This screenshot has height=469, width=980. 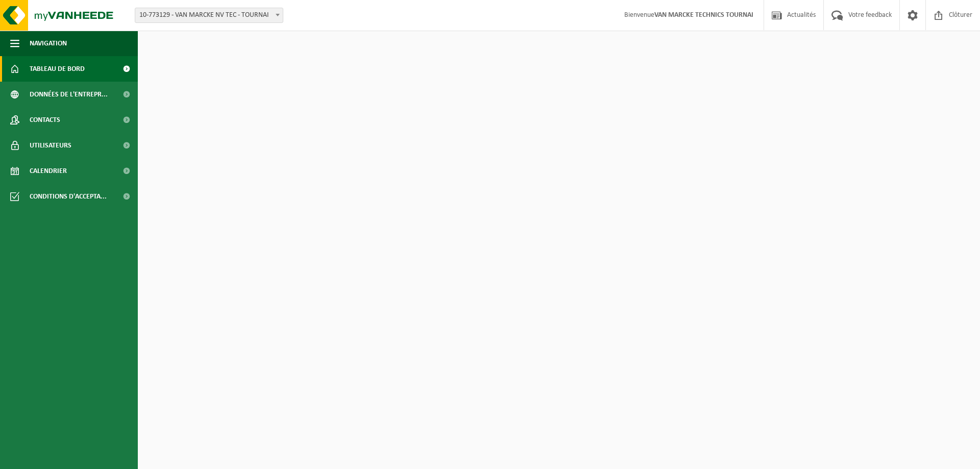 I want to click on span: Calendrier, so click(x=48, y=171).